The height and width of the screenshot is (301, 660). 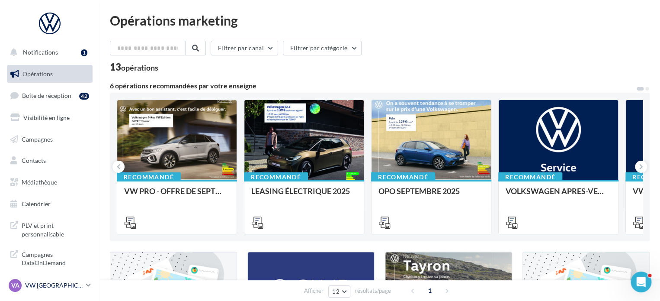 I want to click on span: 1, so click(x=430, y=290).